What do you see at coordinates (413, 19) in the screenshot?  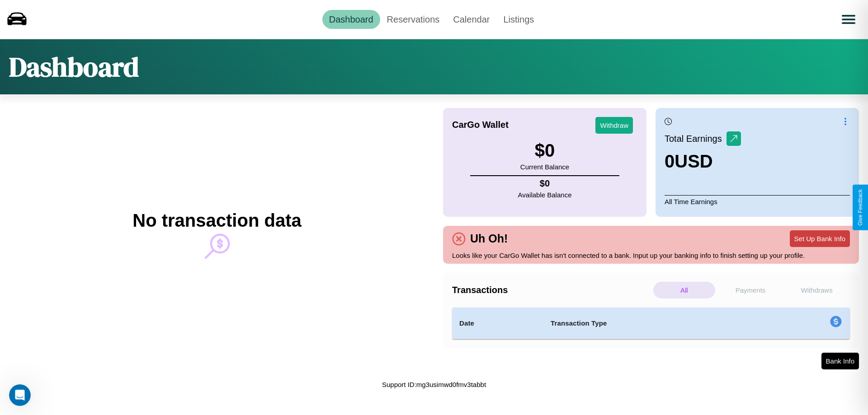 I see `a: Reservations` at bounding box center [413, 19].